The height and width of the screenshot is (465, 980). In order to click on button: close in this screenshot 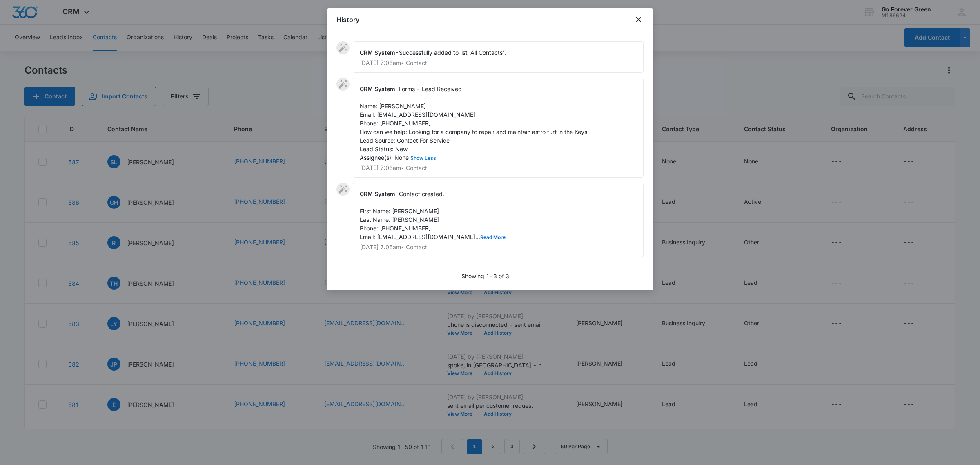, I will do `click(638, 19)`.